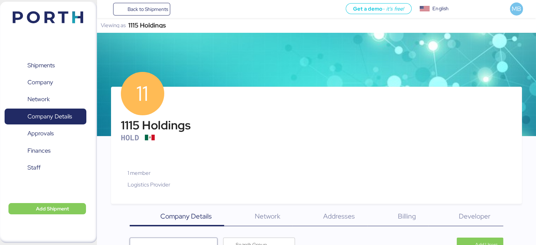 The height and width of the screenshot is (245, 536). What do you see at coordinates (142, 9) in the screenshot?
I see `a: Back to Shipments` at bounding box center [142, 9].